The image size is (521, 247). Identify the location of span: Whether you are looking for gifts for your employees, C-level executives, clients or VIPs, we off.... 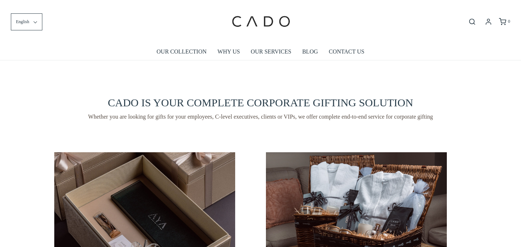
(261, 117).